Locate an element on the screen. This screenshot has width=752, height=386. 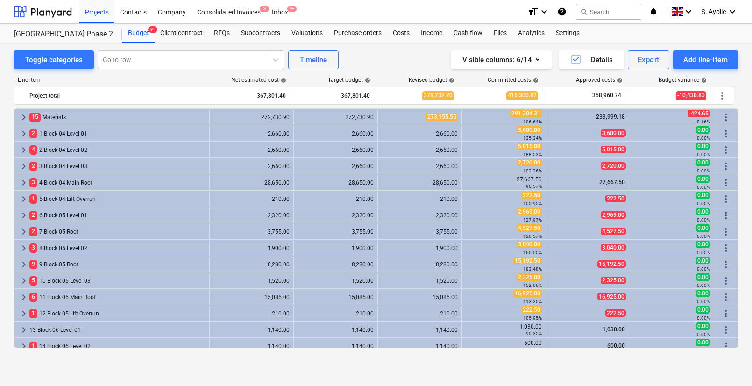
div: Purchase orders is located at coordinates (358, 33).